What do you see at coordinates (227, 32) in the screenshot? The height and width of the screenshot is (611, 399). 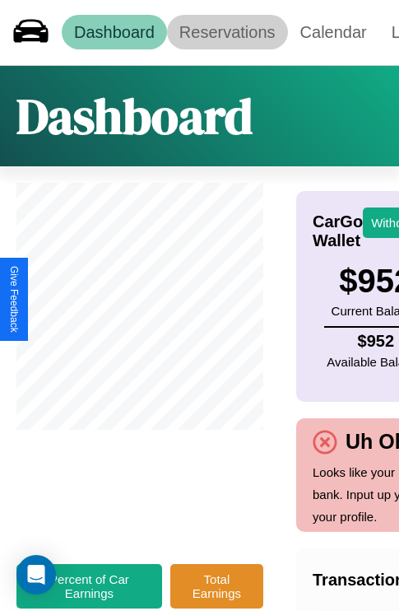 I see `a: Reservations` at bounding box center [227, 32].